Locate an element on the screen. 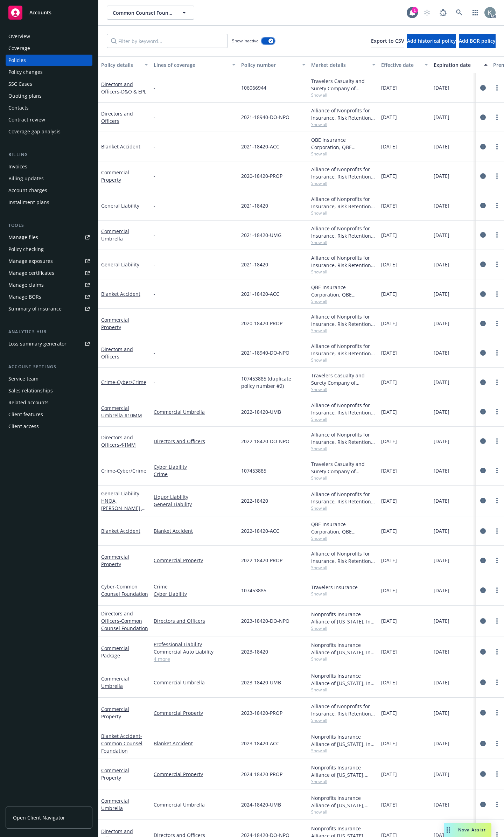 Image resolution: width=504 pixels, height=837 pixels. span: Add BOR policy is located at coordinates (477, 41).